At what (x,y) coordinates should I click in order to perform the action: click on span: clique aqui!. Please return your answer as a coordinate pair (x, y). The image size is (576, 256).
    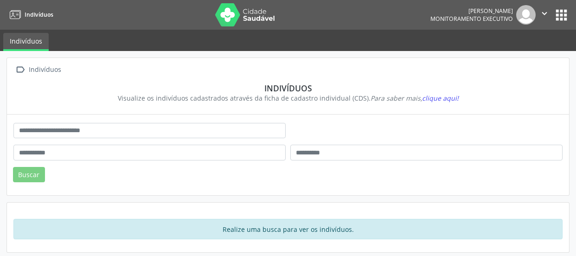
    Looking at the image, I should click on (440, 98).